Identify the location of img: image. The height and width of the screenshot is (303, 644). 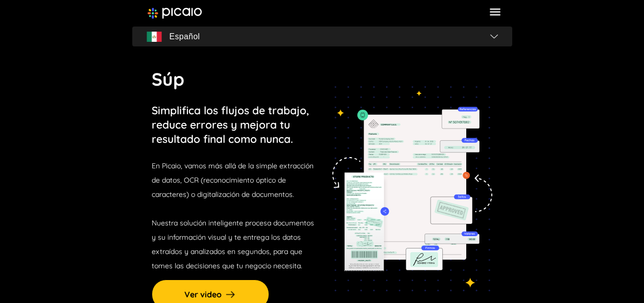
(174, 13).